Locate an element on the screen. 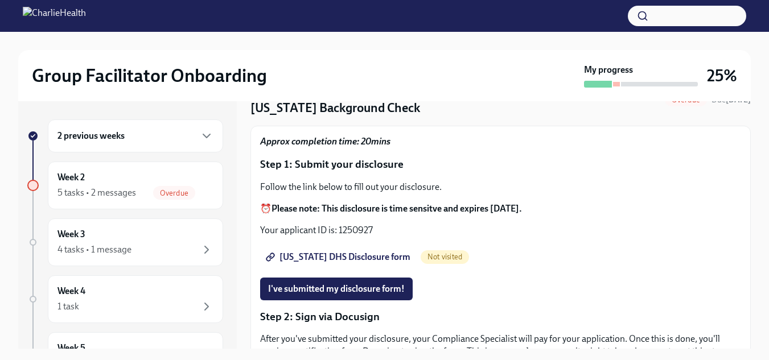  p: Step 2: Sign via Docusign is located at coordinates (500, 317).